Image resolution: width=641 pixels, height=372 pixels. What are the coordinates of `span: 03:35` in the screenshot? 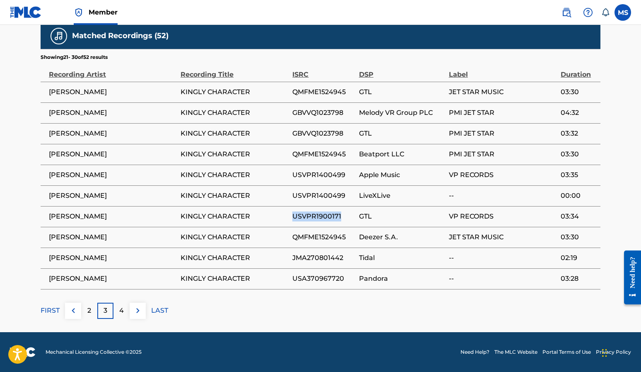 It's located at (579, 175).